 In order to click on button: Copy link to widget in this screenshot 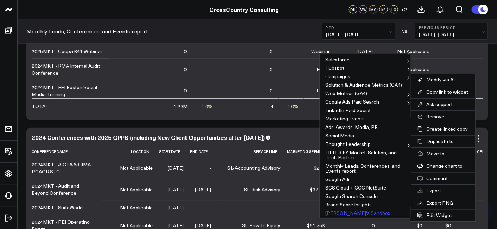, I will do `click(443, 92)`.